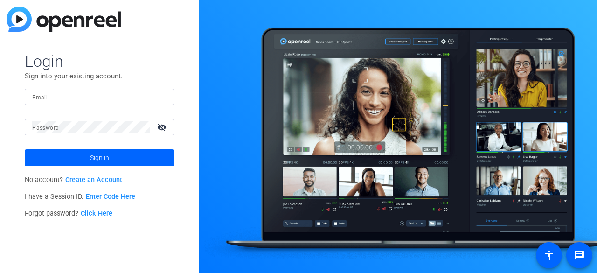 The image size is (597, 273). What do you see at coordinates (69, 213) in the screenshot?
I see `span: Forgot password?` at bounding box center [69, 213].